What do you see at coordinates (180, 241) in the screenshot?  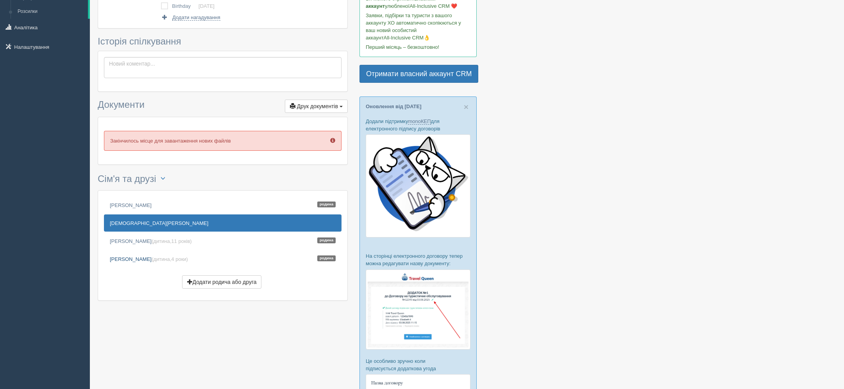 I see `span: 11 років` at bounding box center [180, 241].